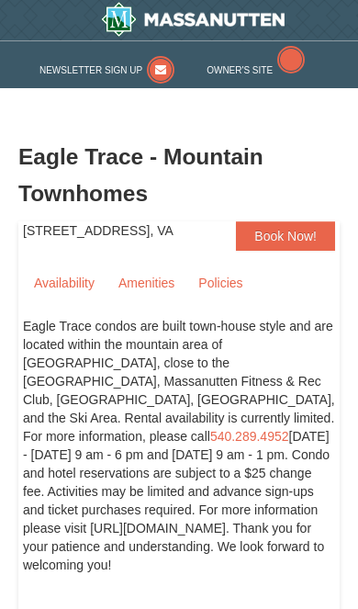 This screenshot has height=609, width=358. What do you see at coordinates (64, 283) in the screenshot?
I see `a: Availability` at bounding box center [64, 283].